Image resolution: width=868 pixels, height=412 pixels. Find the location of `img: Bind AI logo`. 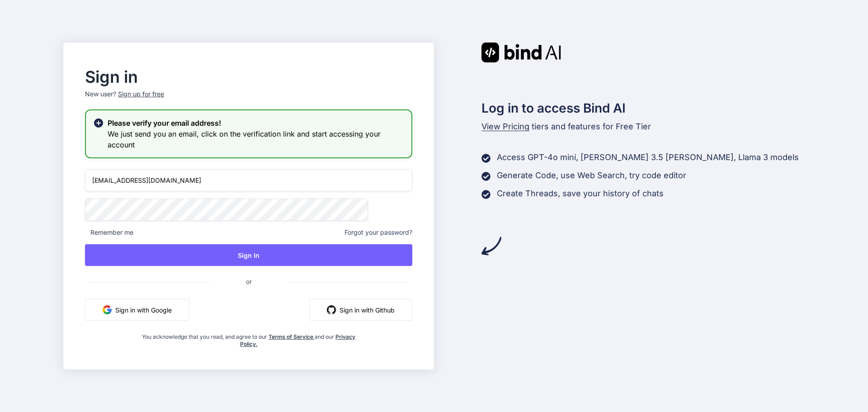

img: Bind AI logo is located at coordinates (521, 53).